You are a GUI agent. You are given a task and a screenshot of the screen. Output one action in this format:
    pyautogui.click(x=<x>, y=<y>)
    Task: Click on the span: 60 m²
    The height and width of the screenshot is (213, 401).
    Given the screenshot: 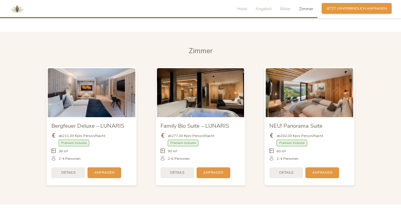 What is the action you would take?
    pyautogui.click(x=281, y=151)
    